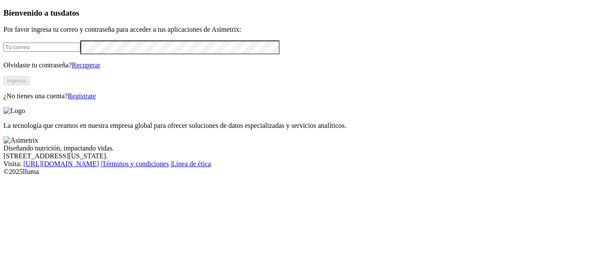 Image resolution: width=593 pixels, height=264 pixels. Describe the element at coordinates (86, 65) in the screenshot. I see `a: Recuperar` at that location.